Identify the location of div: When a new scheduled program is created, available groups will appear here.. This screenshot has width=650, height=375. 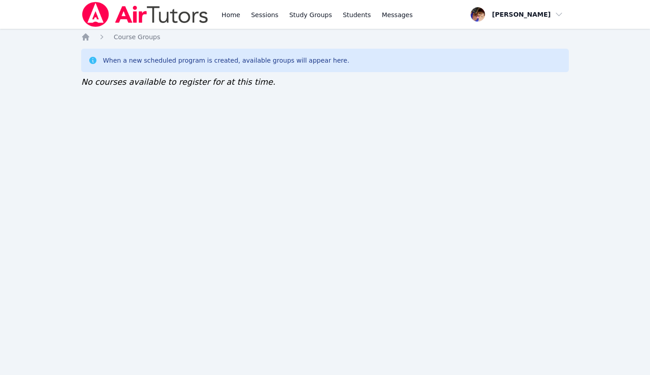
(226, 60).